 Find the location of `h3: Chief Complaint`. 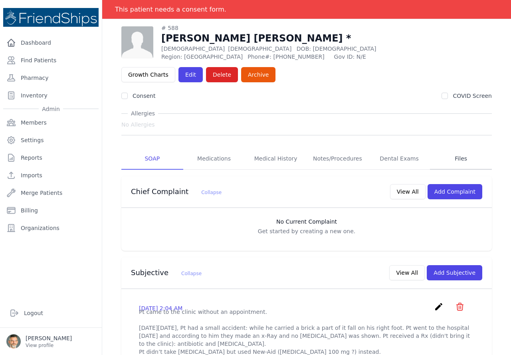

h3: Chief Complaint is located at coordinates (176, 192).